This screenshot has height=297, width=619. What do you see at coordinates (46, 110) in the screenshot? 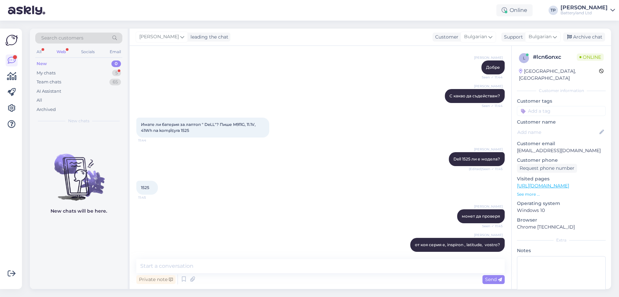
I see `div: Archived` at bounding box center [46, 110].